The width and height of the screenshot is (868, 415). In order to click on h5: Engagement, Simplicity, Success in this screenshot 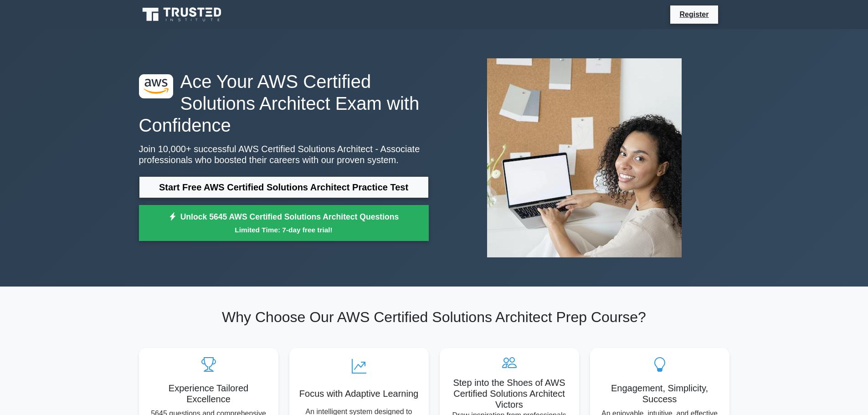, I will do `click(660, 394)`.